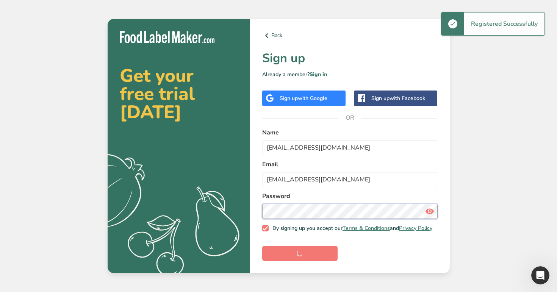 The height and width of the screenshot is (292, 557). I want to click on label: Password, so click(350, 196).